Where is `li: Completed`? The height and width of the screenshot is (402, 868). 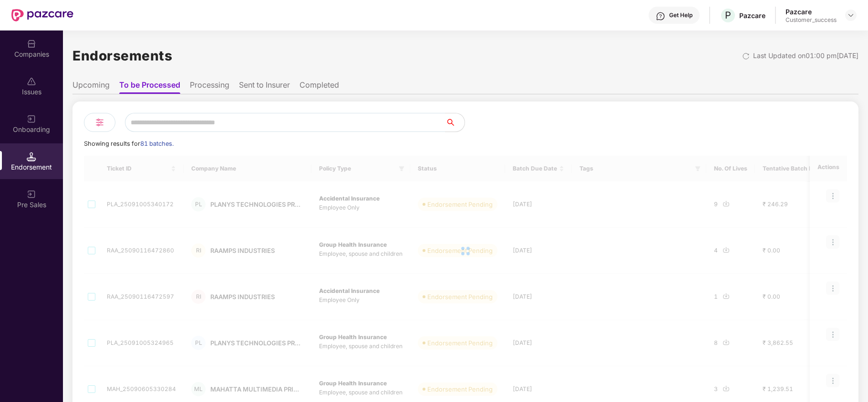 li: Completed is located at coordinates (319, 87).